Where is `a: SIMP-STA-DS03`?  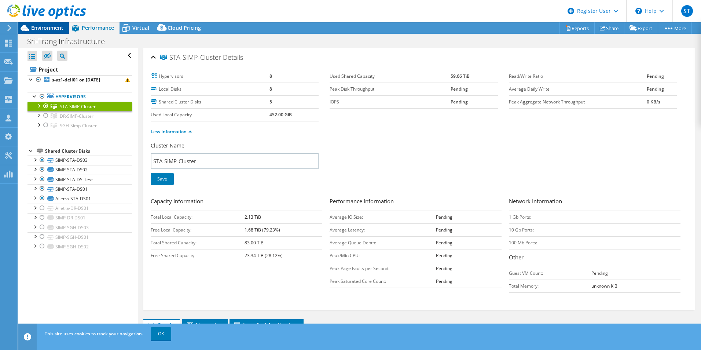
a: SIMP-STA-DS03 is located at coordinates (80, 160).